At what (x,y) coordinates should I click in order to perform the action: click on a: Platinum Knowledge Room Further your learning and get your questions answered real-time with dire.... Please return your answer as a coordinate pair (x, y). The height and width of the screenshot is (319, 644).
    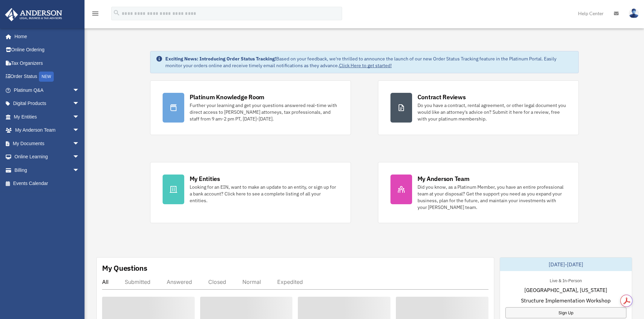
    Looking at the image, I should click on (251, 107).